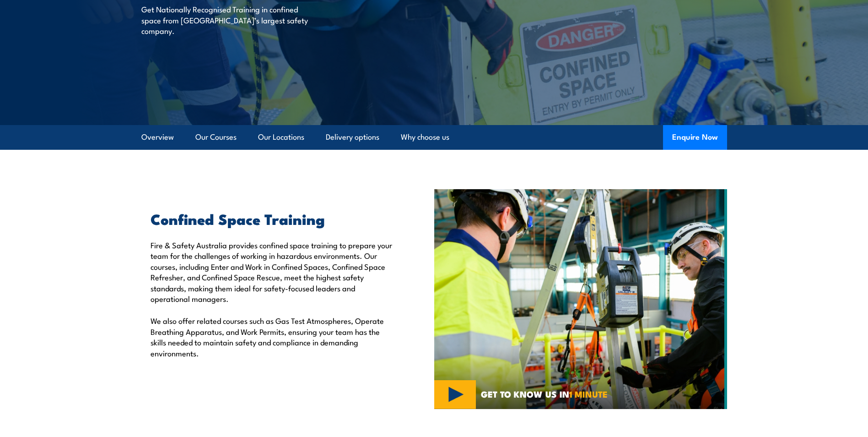 Image resolution: width=868 pixels, height=437 pixels. What do you see at coordinates (272, 272) in the screenshot?
I see `p: Fire & Safety Australia provides confined space training to prepare your team for the challenges ...` at bounding box center [272, 272].